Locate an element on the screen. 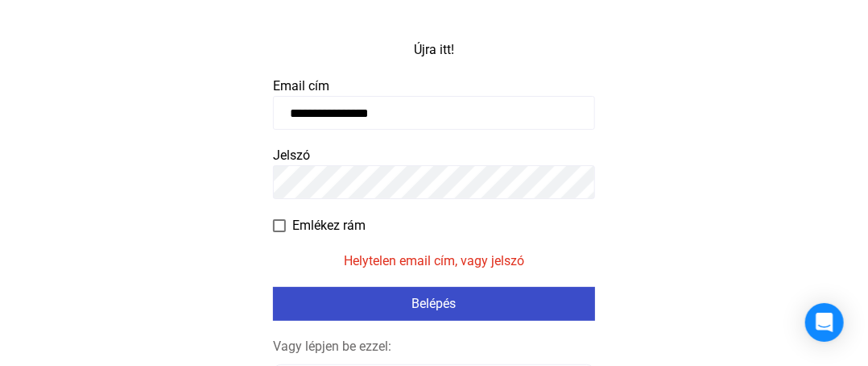 The width and height of the screenshot is (868, 366). font: Belépés is located at coordinates (434, 303).